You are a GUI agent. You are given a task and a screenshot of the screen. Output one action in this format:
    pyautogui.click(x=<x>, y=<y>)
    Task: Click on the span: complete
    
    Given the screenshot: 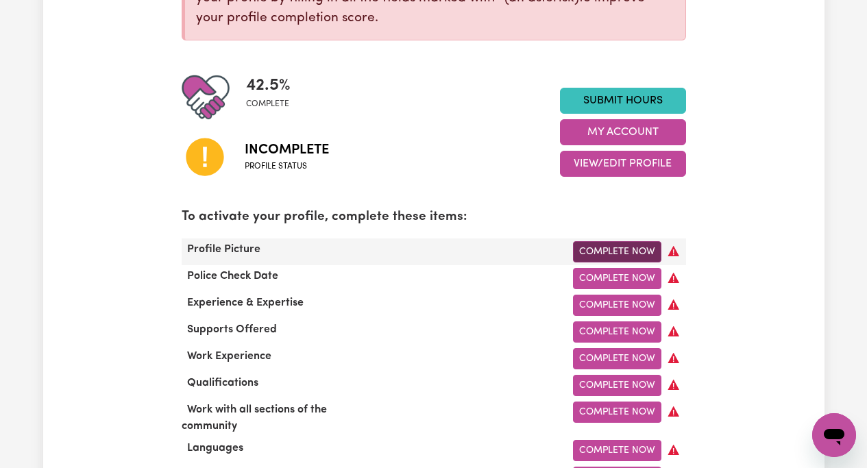 What is the action you would take?
    pyautogui.click(x=268, y=104)
    